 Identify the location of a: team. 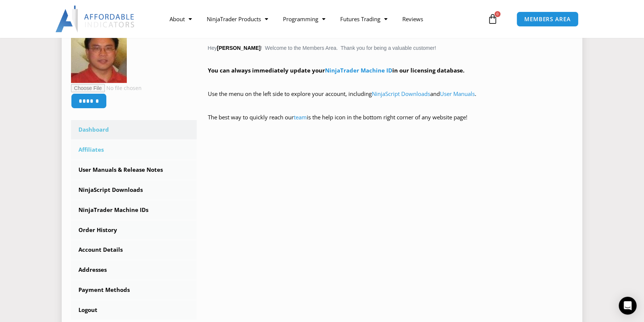
(300, 117).